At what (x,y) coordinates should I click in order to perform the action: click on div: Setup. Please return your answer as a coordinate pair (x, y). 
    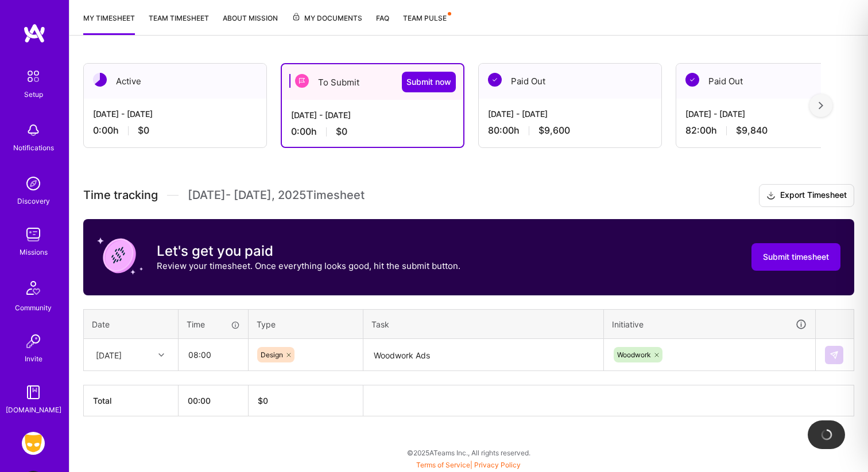
    Looking at the image, I should click on (33, 94).